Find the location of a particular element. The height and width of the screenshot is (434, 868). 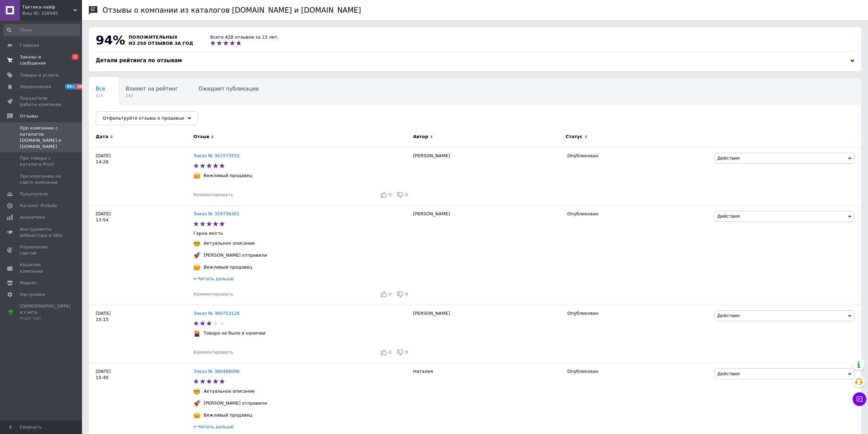

div: Prom топ is located at coordinates (45, 319).